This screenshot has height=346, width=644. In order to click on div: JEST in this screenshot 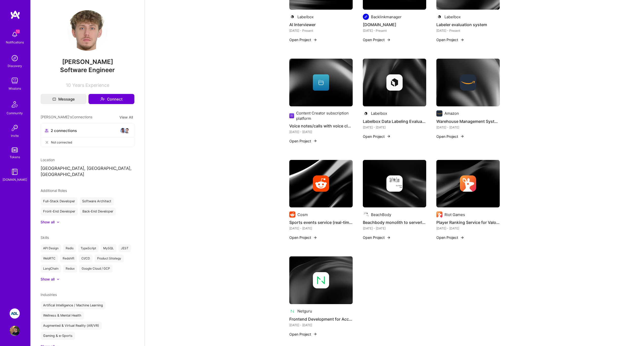, I will do `click(124, 248)`.